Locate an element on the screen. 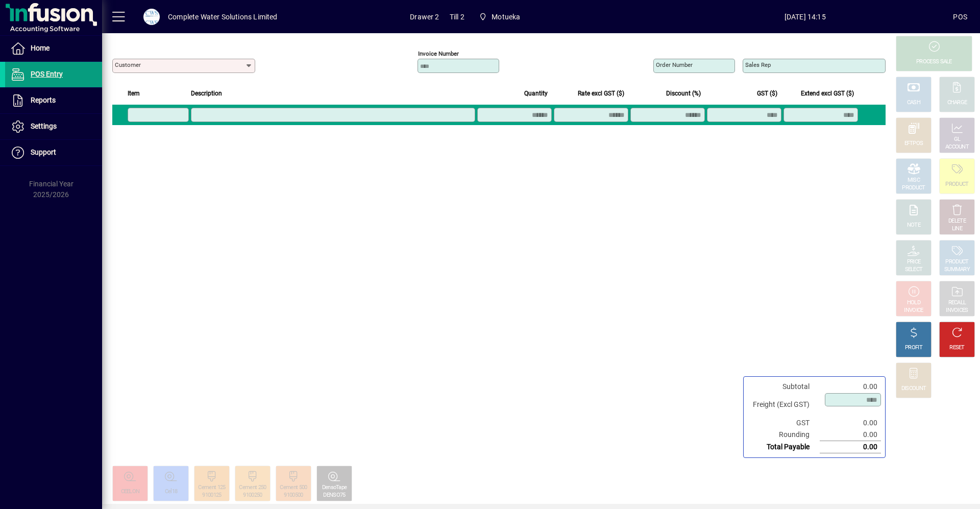 Image resolution: width=980 pixels, height=509 pixels. div: RESET is located at coordinates (957, 348).